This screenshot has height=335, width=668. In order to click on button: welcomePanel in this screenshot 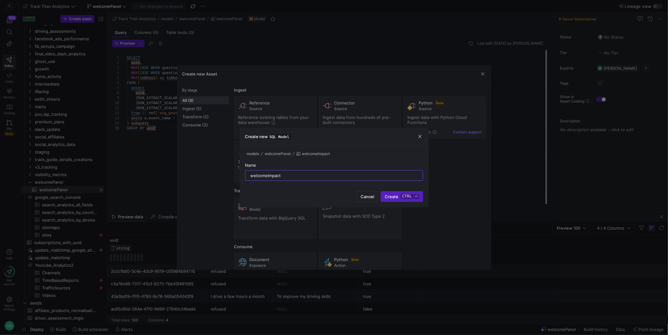, I will do `click(278, 154)`.